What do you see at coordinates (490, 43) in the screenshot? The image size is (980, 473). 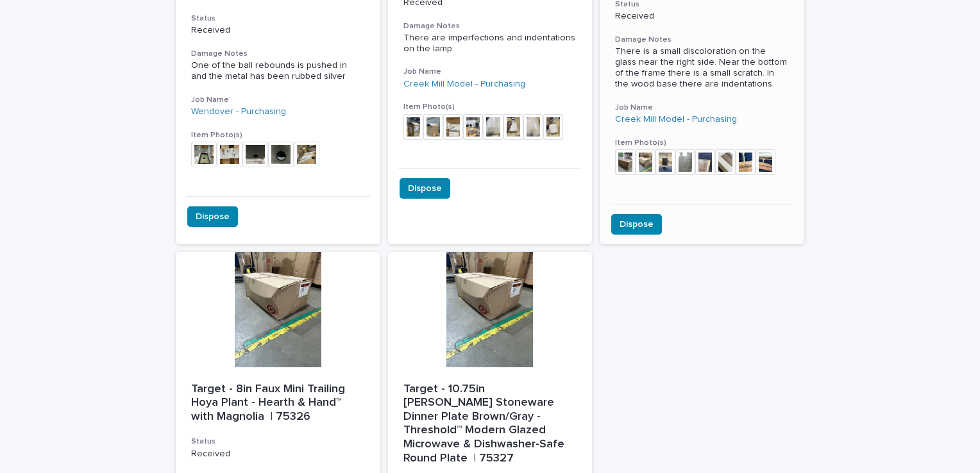 I see `p: There are imperfections and indentations on the lamp.` at bounding box center [490, 43].